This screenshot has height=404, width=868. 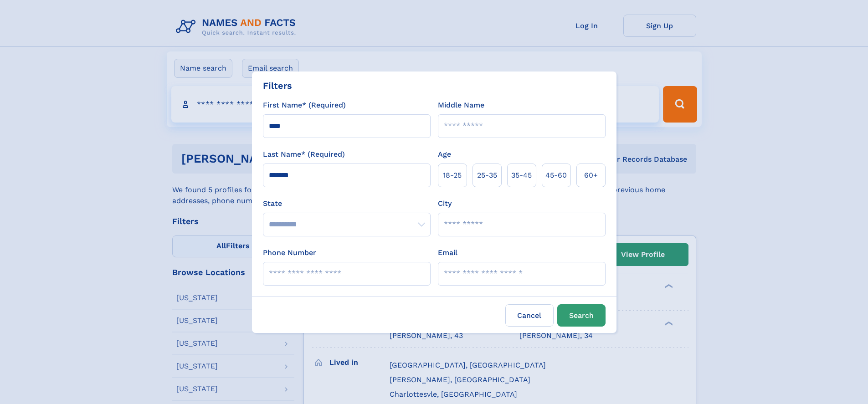 What do you see at coordinates (530, 315) in the screenshot?
I see `label: Cancel` at bounding box center [530, 315].